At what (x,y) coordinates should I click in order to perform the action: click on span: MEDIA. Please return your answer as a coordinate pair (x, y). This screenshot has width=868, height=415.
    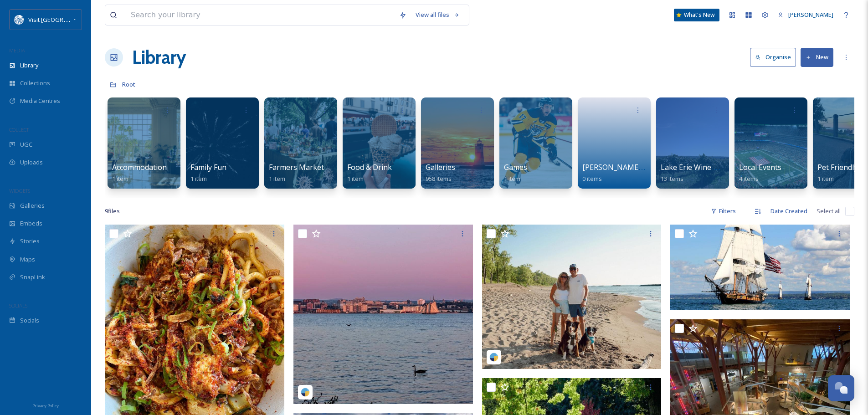
    Looking at the image, I should click on (17, 50).